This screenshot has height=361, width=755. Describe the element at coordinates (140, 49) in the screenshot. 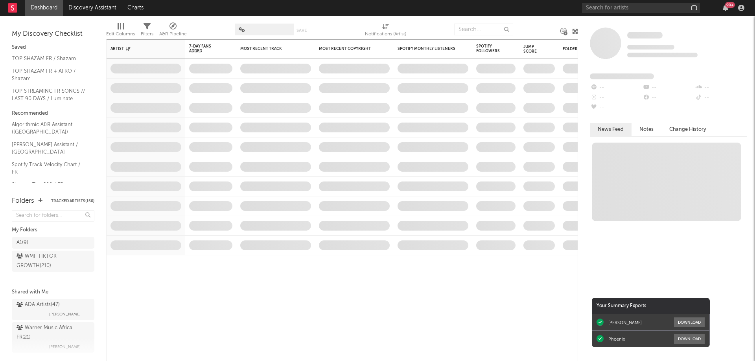

I see `div: Artist` at that location.